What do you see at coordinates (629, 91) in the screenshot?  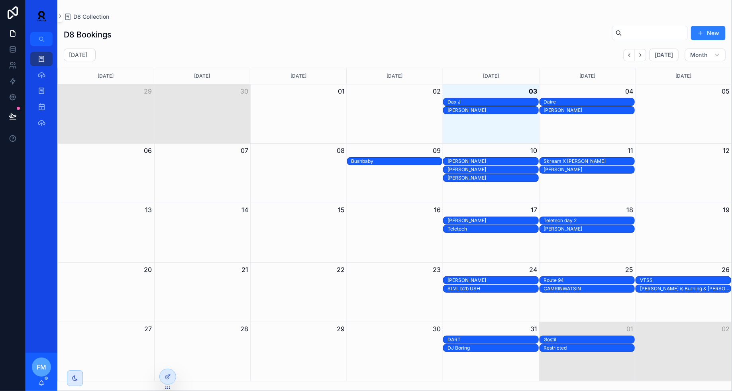 I see `button: 04` at bounding box center [629, 91].